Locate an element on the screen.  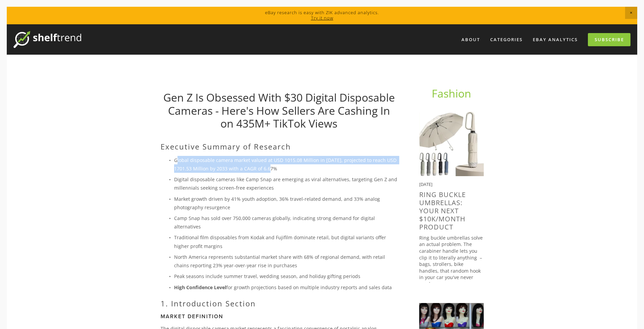
div: Categories is located at coordinates (506, 40).